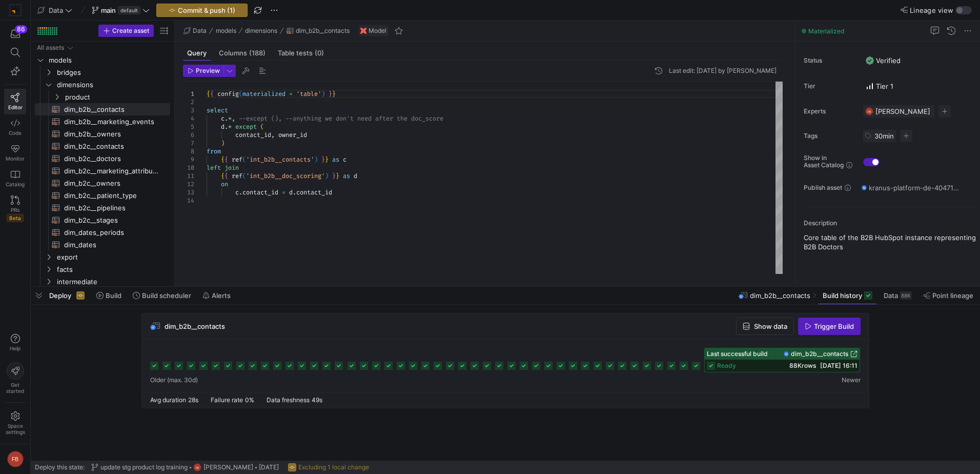  I want to click on span: Tier, so click(830, 86).